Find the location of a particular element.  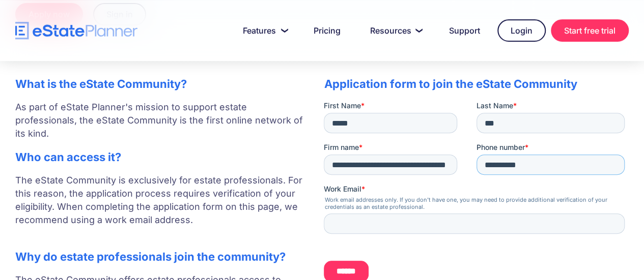

h2: What is the eState Community? is located at coordinates (159, 84).